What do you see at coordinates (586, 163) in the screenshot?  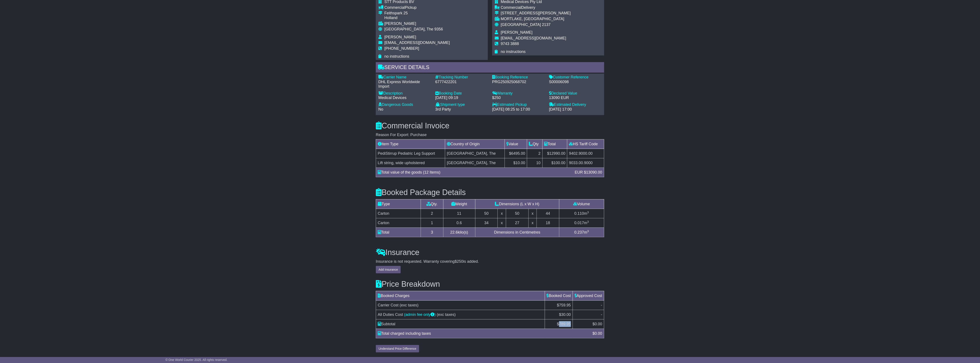 I see `td: 9033.00.9000` at bounding box center [586, 163].